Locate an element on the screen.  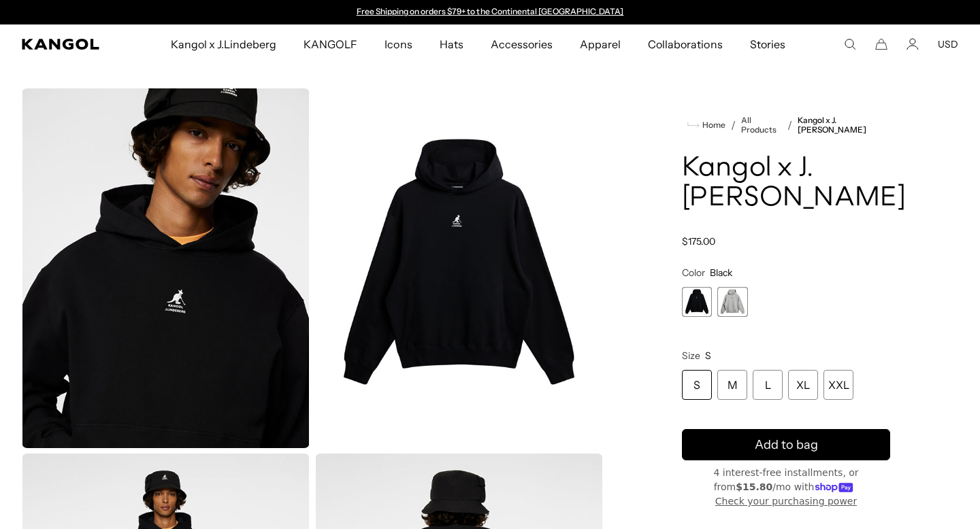
button: Add to bag is located at coordinates (786, 445).